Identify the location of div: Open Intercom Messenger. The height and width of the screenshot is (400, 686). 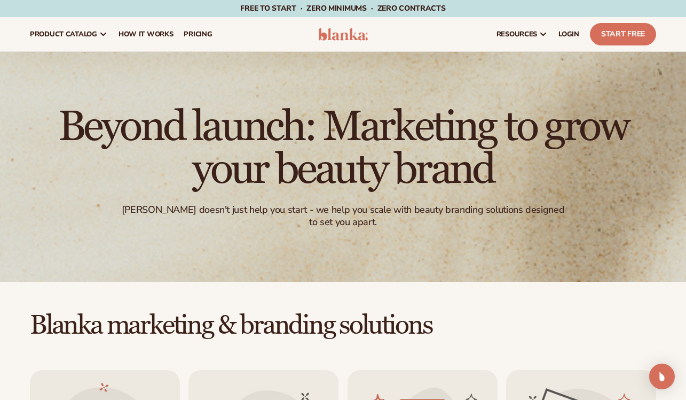
(662, 376).